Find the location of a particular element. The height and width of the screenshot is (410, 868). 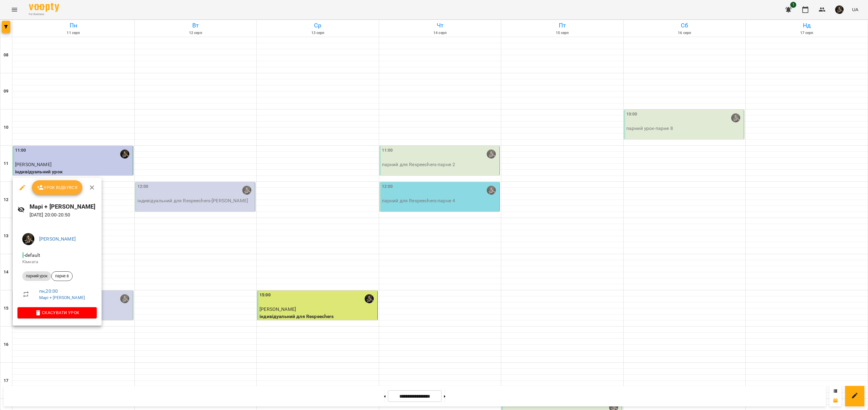

div: парне 8 is located at coordinates (62, 276).